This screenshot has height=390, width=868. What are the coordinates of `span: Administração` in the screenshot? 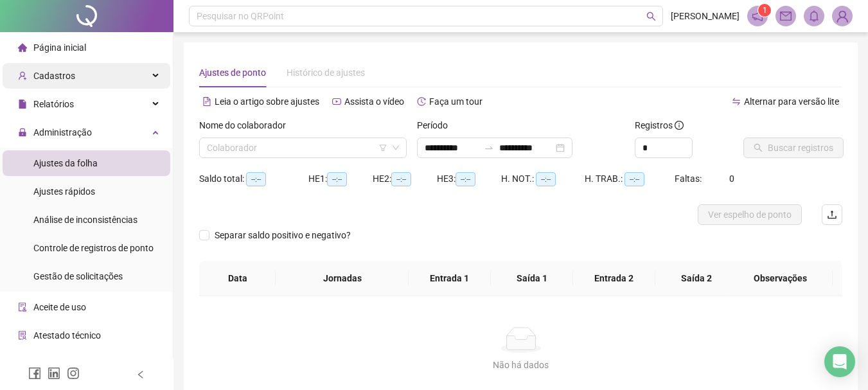 It's located at (62, 132).